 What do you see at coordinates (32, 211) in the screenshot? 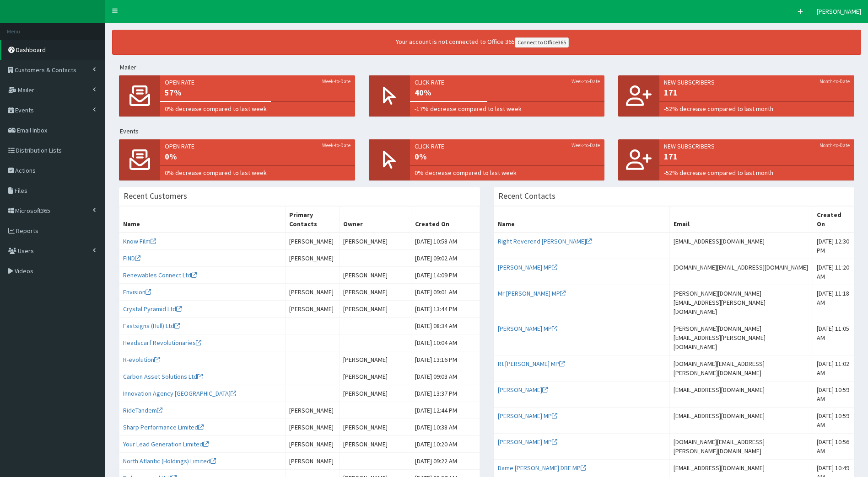
I see `span: Microsoft365` at bounding box center [32, 211].